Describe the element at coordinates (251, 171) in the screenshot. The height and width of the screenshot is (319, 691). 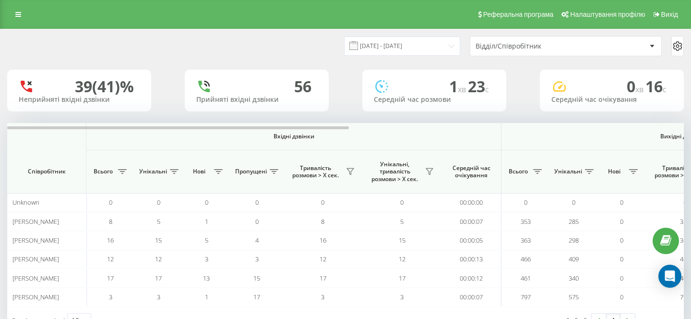
I see `span: Пропущені` at that location.